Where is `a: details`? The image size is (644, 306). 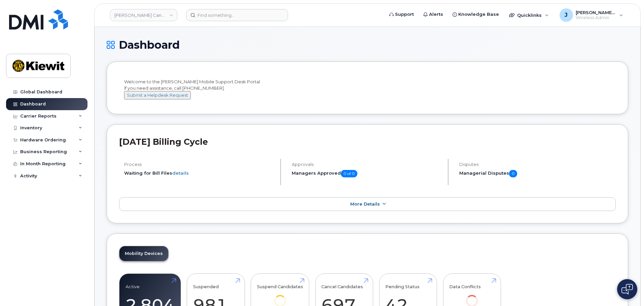 a: details is located at coordinates (180, 173).